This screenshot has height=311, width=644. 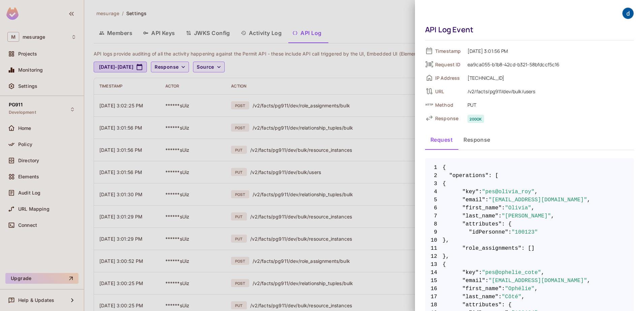 I want to click on span: 200 ok, so click(x=476, y=119).